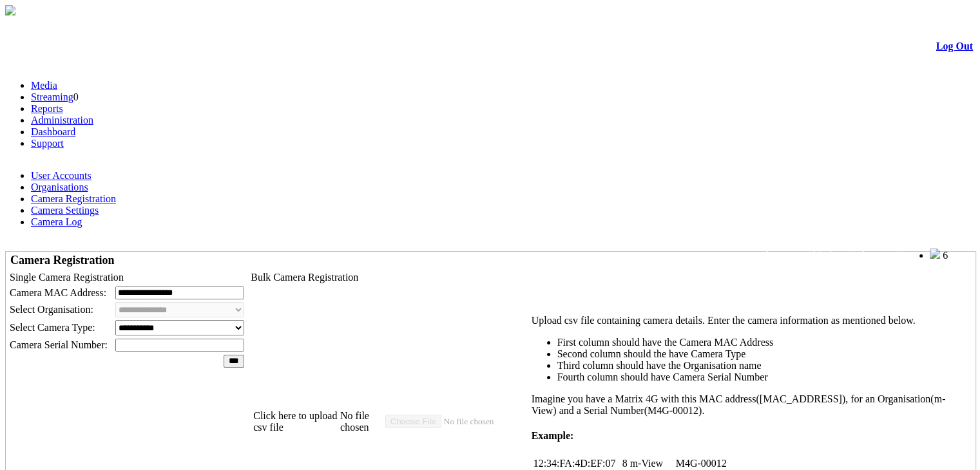  What do you see at coordinates (935, 254) in the screenshot?
I see `img: bell25.png` at bounding box center [935, 254].